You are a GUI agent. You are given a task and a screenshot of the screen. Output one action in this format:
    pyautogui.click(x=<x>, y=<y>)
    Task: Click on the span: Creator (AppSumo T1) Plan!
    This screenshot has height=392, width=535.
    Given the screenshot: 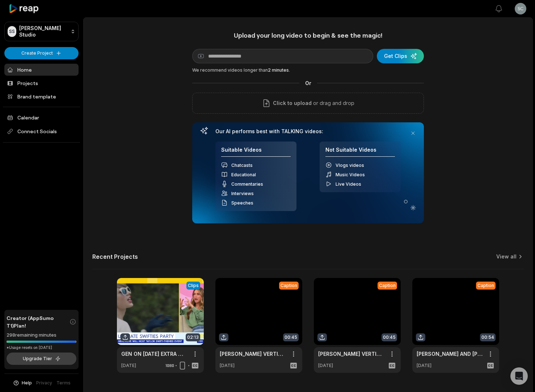 What is the action you would take?
    pyautogui.click(x=38, y=321)
    